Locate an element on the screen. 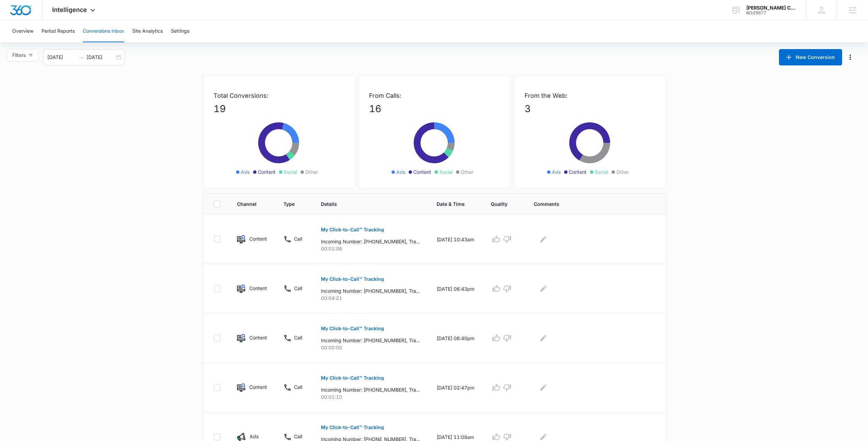  input: Start date is located at coordinates (61, 57).